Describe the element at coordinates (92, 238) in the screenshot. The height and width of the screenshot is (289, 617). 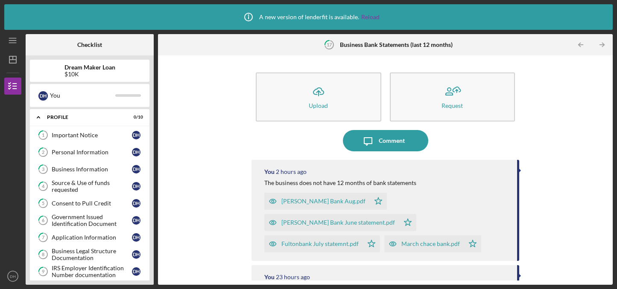
I see `div: Application Information` at that location.